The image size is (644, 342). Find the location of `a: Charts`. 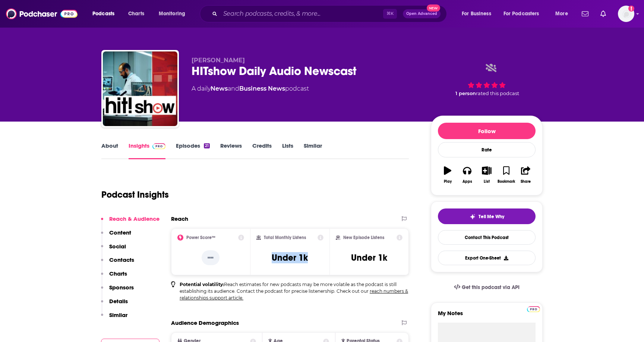

a: Charts is located at coordinates (136, 14).